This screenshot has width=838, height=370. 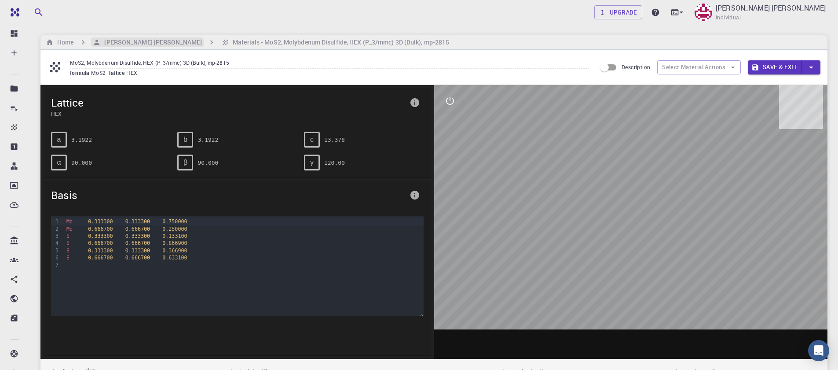 I want to click on div: 1, so click(x=55, y=221).